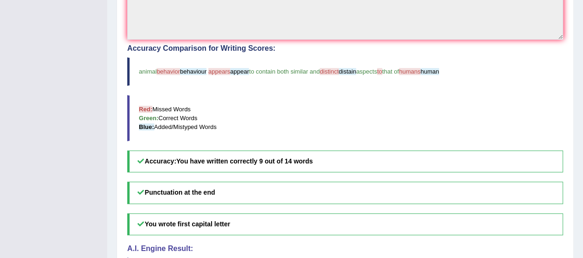  What do you see at coordinates (148, 71) in the screenshot?
I see `span: animal` at bounding box center [148, 71].